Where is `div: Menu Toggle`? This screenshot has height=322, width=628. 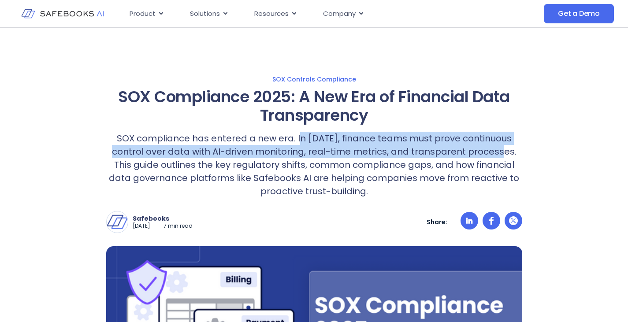
div: Menu Toggle is located at coordinates (300, 14).